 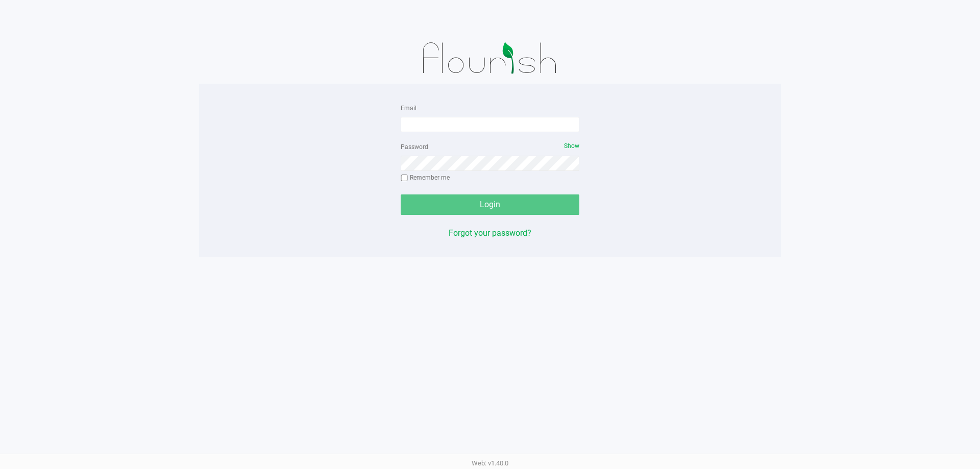 I want to click on span: Show, so click(x=571, y=146).